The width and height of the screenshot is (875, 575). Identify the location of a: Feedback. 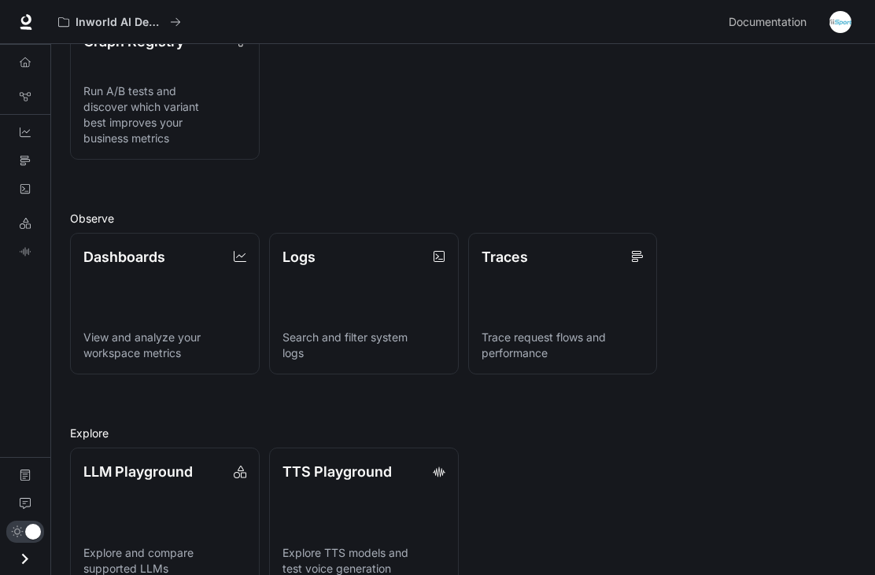
(25, 503).